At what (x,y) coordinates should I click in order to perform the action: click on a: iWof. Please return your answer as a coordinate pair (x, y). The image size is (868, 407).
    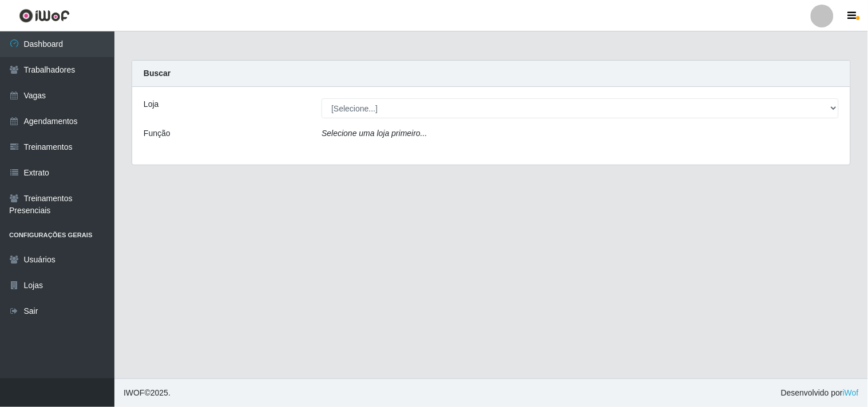
    Looking at the image, I should click on (851, 393).